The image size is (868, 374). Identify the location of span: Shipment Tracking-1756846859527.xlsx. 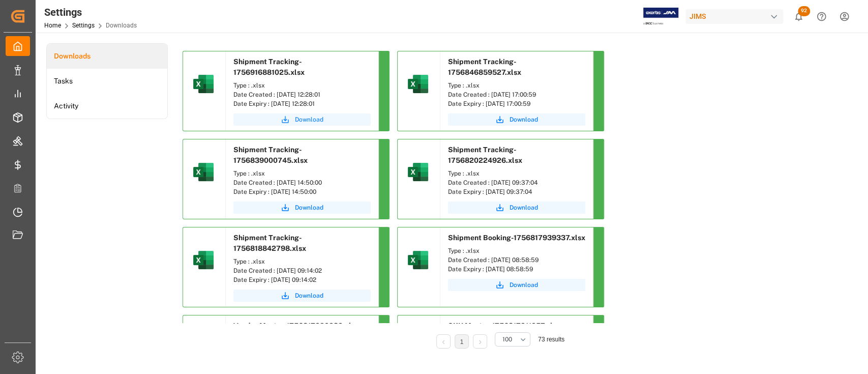
(484, 67).